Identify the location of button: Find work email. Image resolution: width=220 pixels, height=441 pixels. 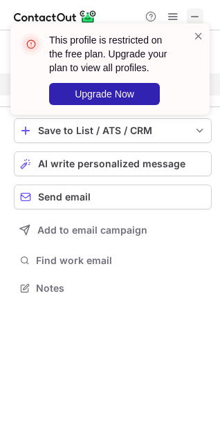
(113, 261).